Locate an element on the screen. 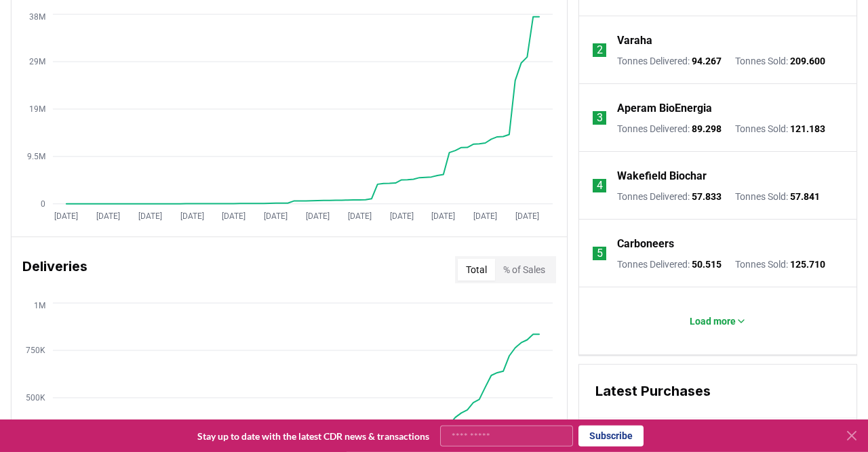  button: Total is located at coordinates (476, 270).